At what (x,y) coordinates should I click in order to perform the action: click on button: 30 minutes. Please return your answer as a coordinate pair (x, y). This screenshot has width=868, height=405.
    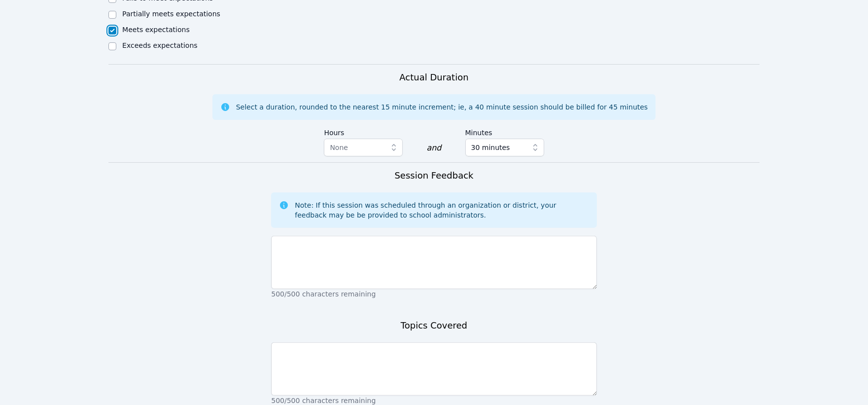
    Looking at the image, I should click on (505, 148).